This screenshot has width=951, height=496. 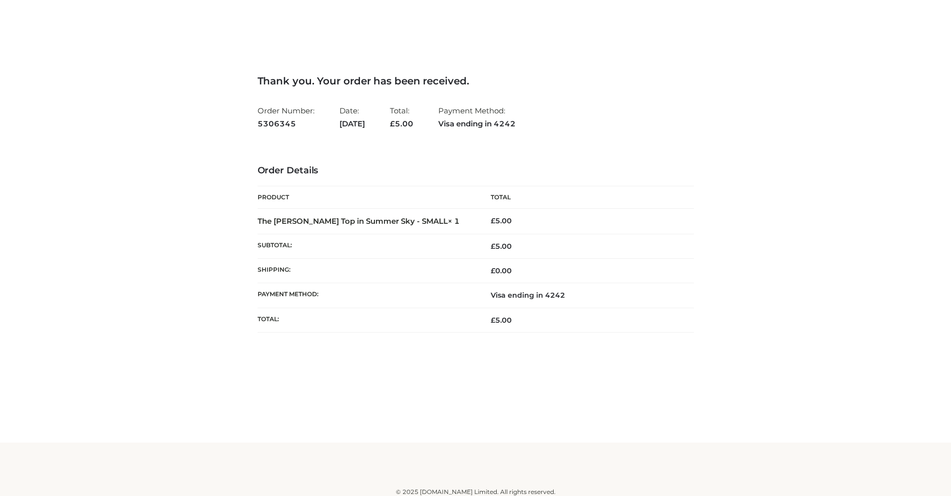 I want to click on li: Payment Method:, so click(x=477, y=117).